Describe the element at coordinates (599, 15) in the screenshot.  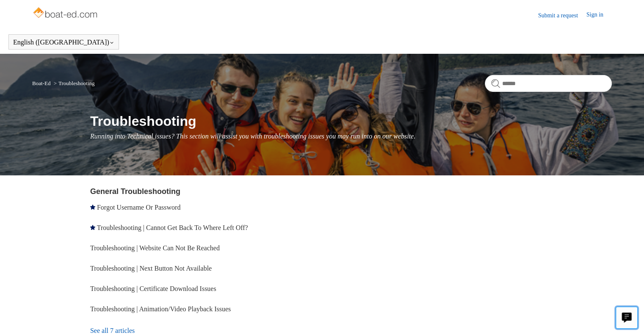
I see `a: Sign in` at that location.